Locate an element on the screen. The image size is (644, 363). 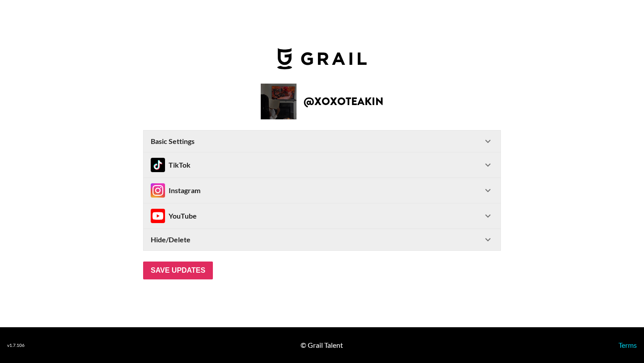
a: Terms is located at coordinates (628, 345).